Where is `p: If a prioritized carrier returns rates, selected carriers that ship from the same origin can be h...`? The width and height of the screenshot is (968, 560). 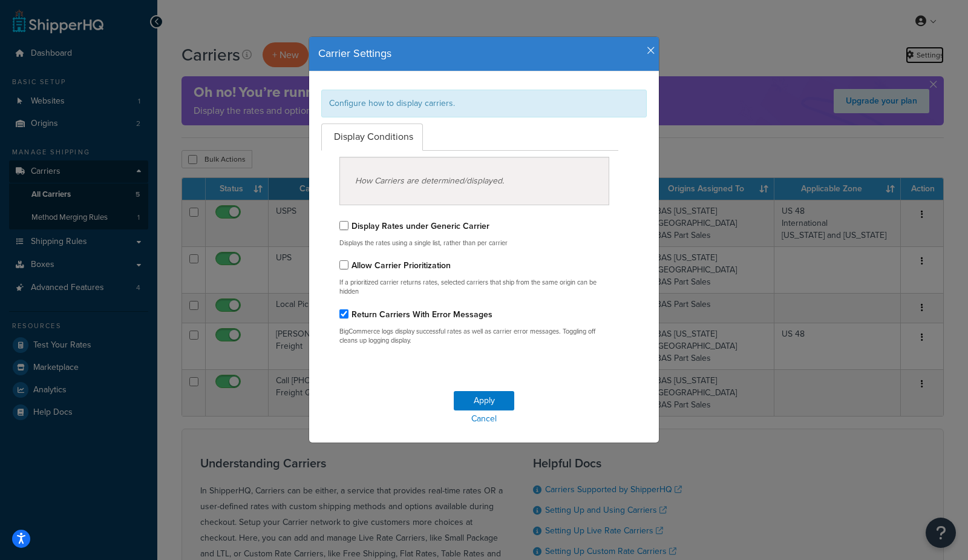 p: If a prioritized carrier returns rates, selected carriers that ship from the same origin can be h... is located at coordinates (475, 287).